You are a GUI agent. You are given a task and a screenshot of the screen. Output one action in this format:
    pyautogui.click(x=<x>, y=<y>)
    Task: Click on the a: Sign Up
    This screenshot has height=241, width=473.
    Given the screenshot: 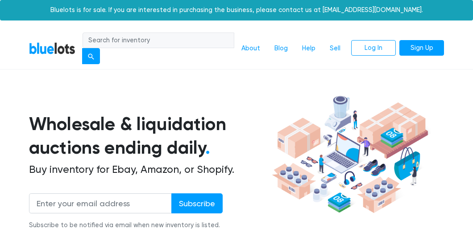 What is the action you would take?
    pyautogui.click(x=422, y=48)
    